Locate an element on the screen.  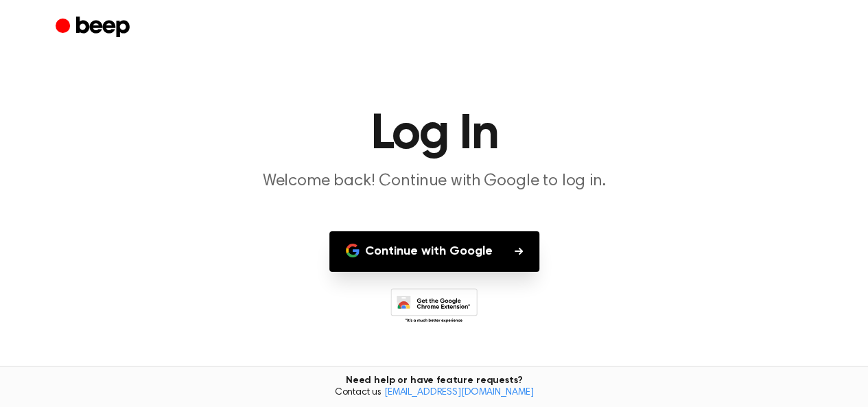
p: Don’t have an account? is located at coordinates (434, 373).